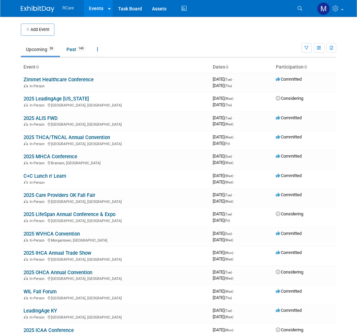 This screenshot has width=357, height=334. I want to click on img: Mike Andolina, so click(323, 9).